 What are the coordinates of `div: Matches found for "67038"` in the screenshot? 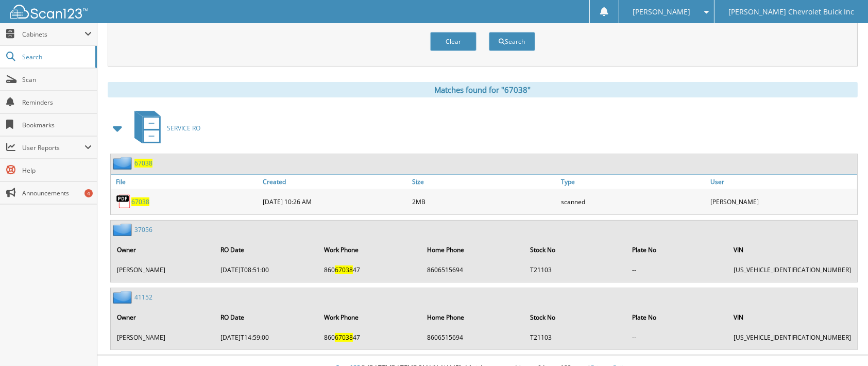 It's located at (483, 90).